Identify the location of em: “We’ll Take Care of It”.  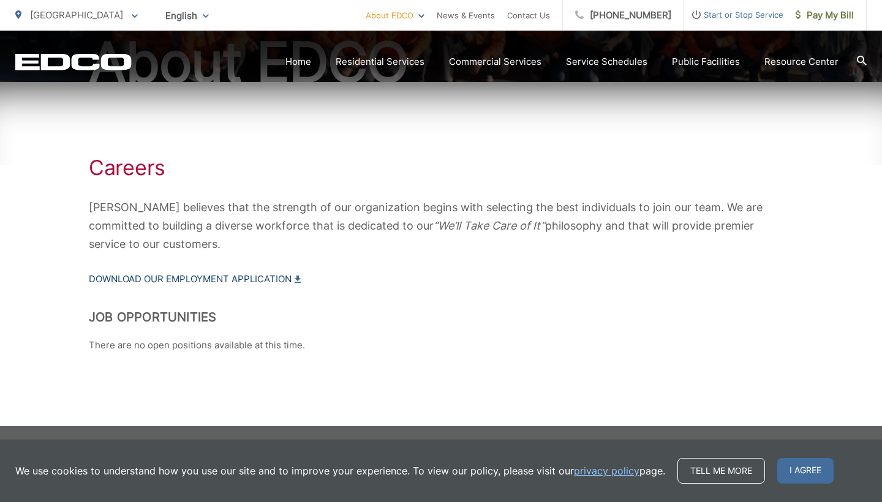
(489, 225).